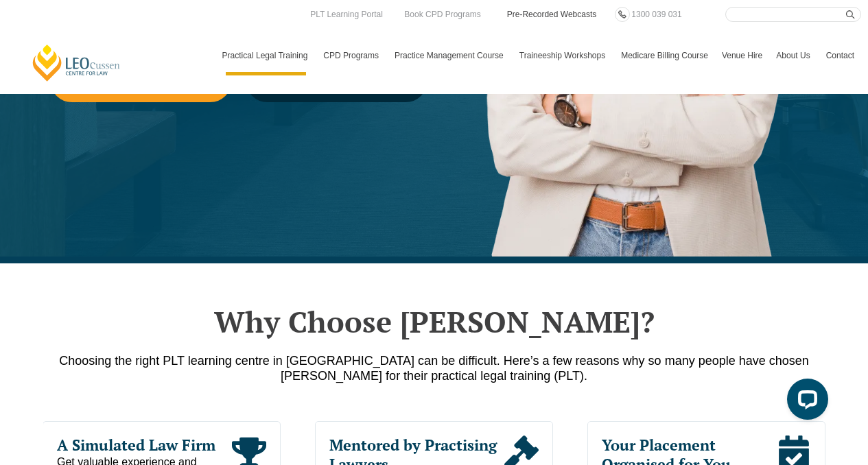  I want to click on a: Traineeship Workshops, so click(563, 55).